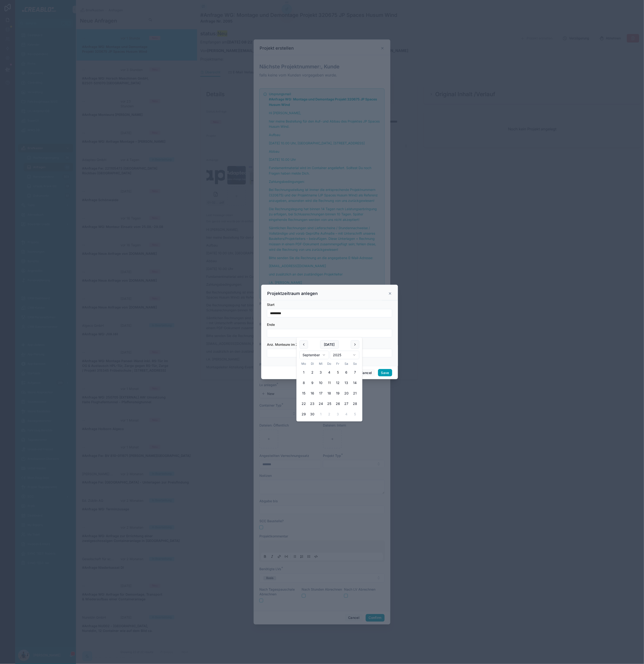  What do you see at coordinates (355, 372) in the screenshot?
I see `button: Sonntag, 7. September 2025` at bounding box center [355, 372].